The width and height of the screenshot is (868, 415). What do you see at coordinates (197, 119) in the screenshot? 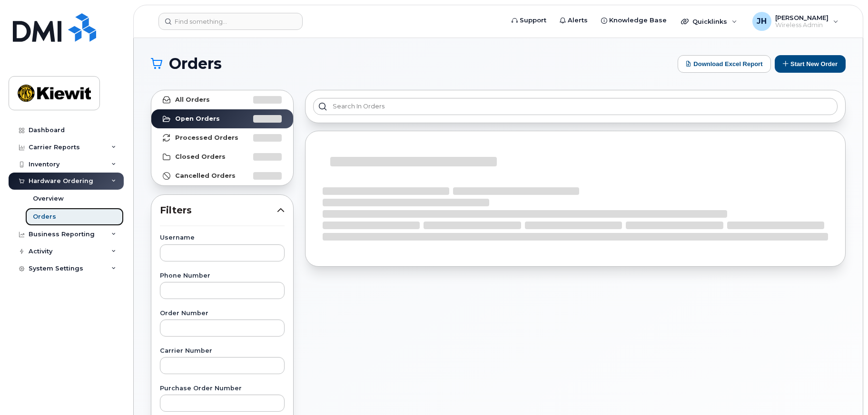
I see `strong: Open Orders` at bounding box center [197, 119].